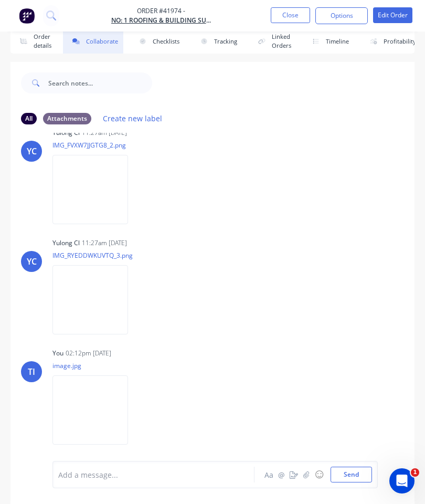 The width and height of the screenshot is (425, 504). I want to click on button: Options, so click(342, 16).